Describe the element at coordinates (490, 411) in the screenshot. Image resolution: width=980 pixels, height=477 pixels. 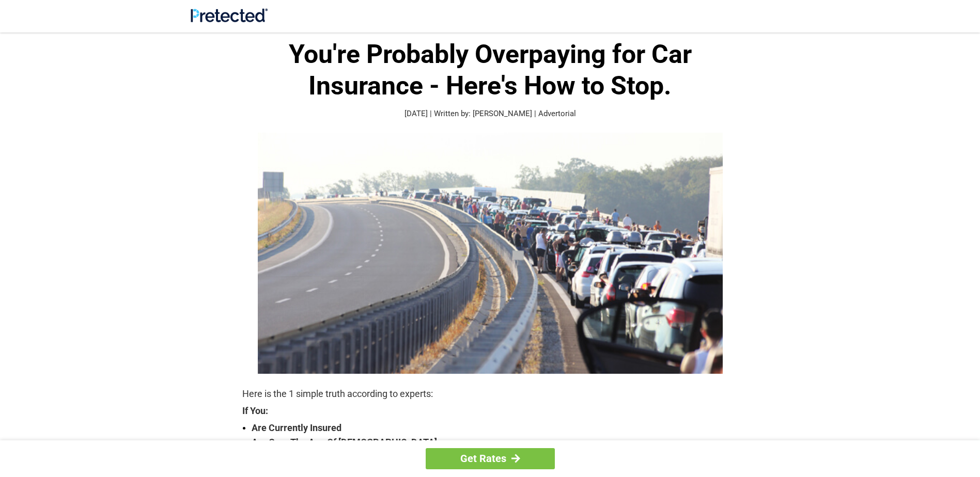
I see `strong: If You:` at that location.